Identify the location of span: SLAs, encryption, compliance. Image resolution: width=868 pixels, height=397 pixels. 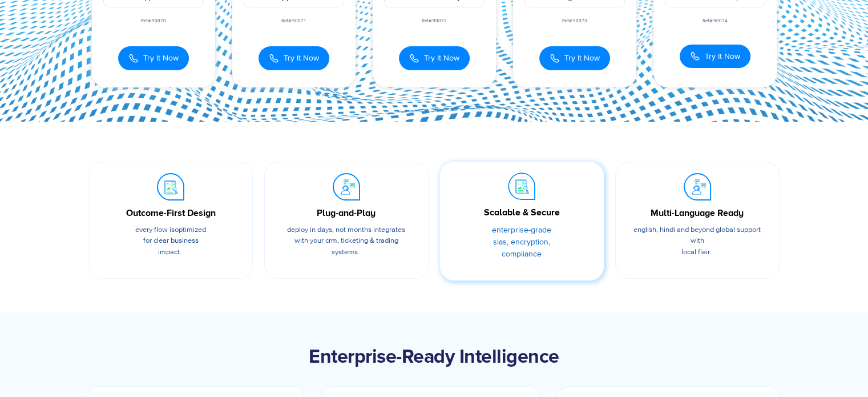
(521, 248).